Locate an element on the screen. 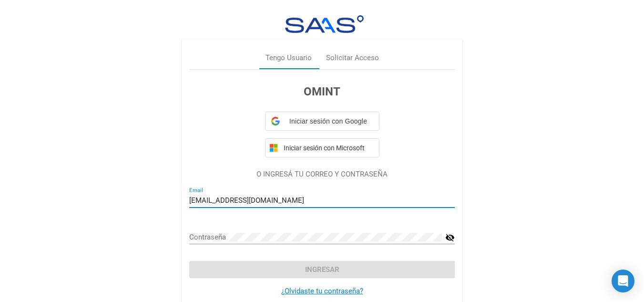 The image size is (644, 302). p: O INGRESÁ TU CORREO Y CONTRASEÑA is located at coordinates (322, 174).